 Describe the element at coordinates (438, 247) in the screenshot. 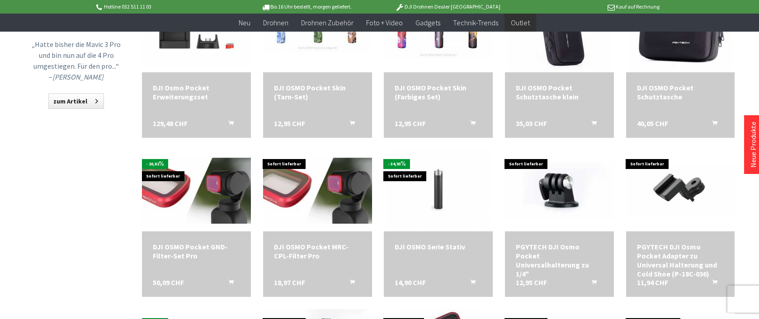

I see `a: DJI OSMO Serie Stativ 14,90 CHF In den Warenkorb` at that location.